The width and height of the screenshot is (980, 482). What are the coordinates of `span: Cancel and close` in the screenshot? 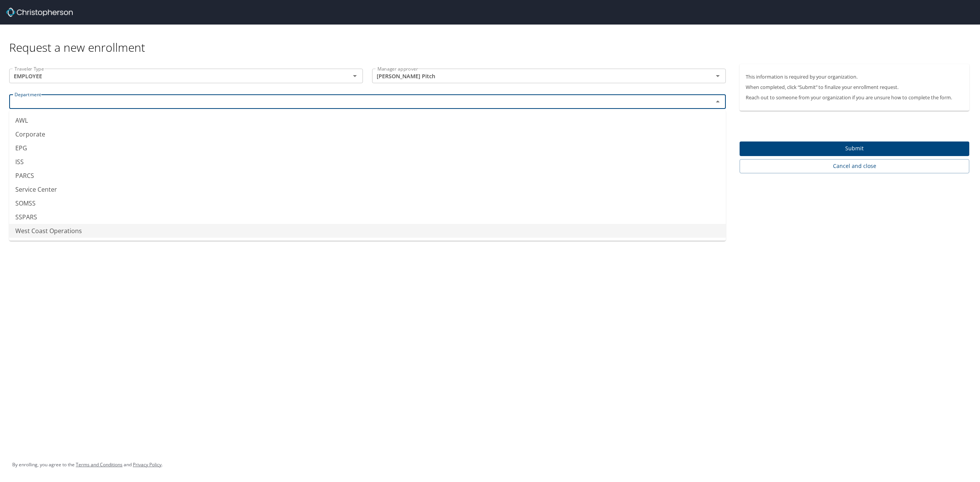 It's located at (854, 166).